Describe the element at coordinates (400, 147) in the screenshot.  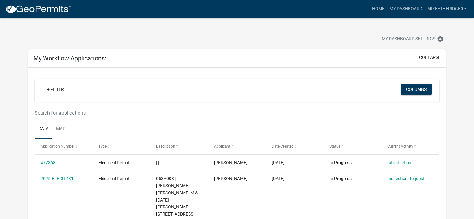
I see `span: Current Activity` at that location.